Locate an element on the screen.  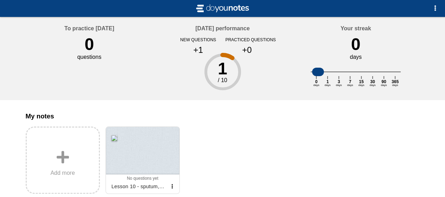
div: +1 is located at coordinates (198, 50).